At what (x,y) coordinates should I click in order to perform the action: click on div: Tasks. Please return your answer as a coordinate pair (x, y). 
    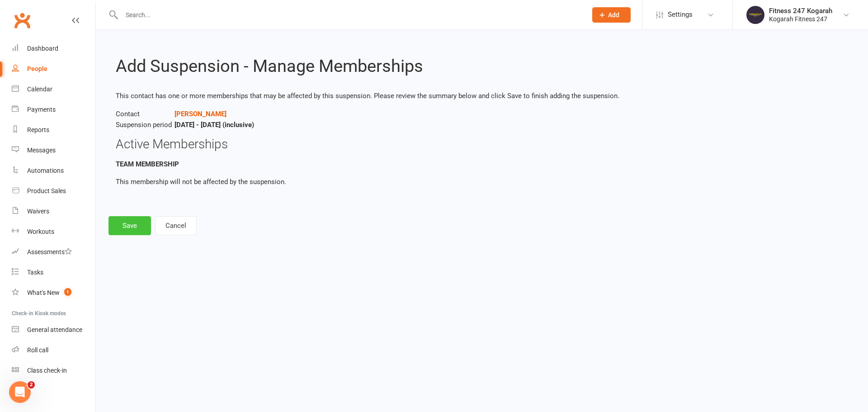
    Looking at the image, I should click on (35, 272).